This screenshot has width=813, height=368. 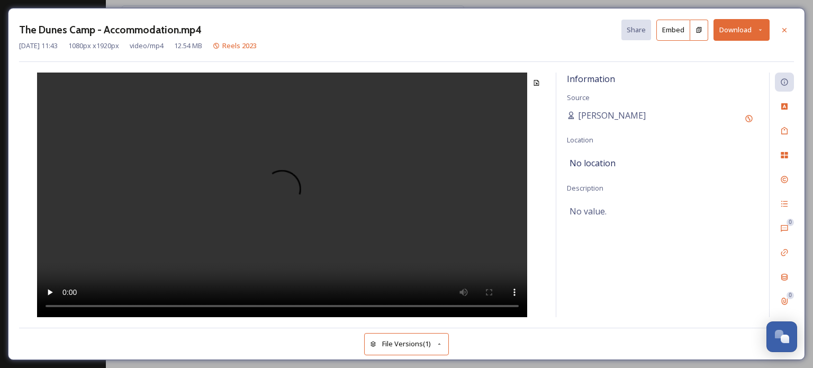 I want to click on span: No location, so click(x=592, y=163).